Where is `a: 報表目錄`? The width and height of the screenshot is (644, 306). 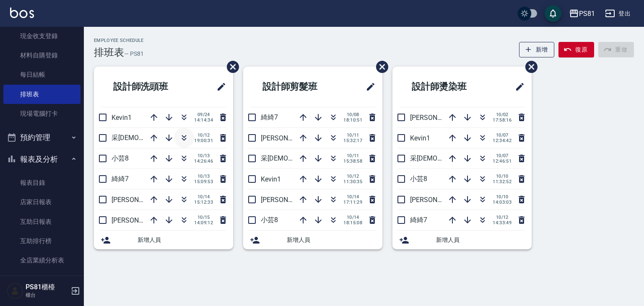 a: 報表目錄 is located at coordinates (42, 182).